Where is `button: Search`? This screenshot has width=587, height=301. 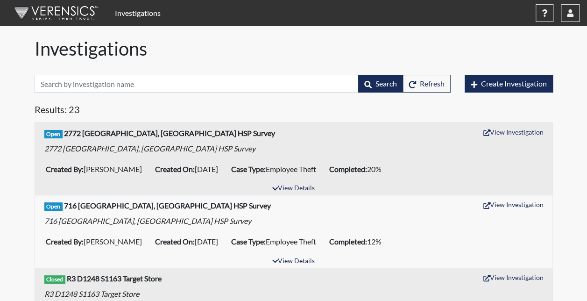 button: Search is located at coordinates (381, 84).